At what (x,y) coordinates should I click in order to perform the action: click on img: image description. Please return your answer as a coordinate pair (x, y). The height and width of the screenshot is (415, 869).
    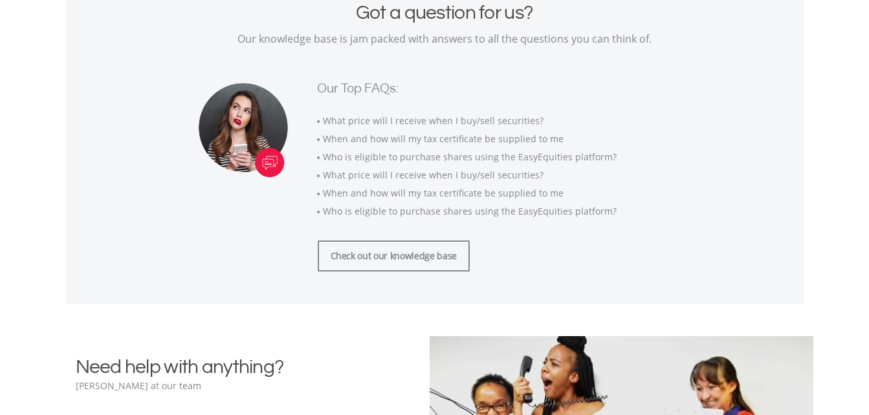
    Looking at the image, I should click on (243, 131).